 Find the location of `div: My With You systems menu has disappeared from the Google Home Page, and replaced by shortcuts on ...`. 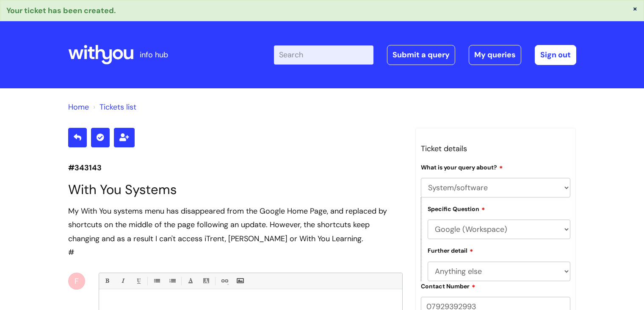

div: My With You systems menu has disappeared from the Google Home Page, and replaced by shortcuts on ... is located at coordinates (236, 224).